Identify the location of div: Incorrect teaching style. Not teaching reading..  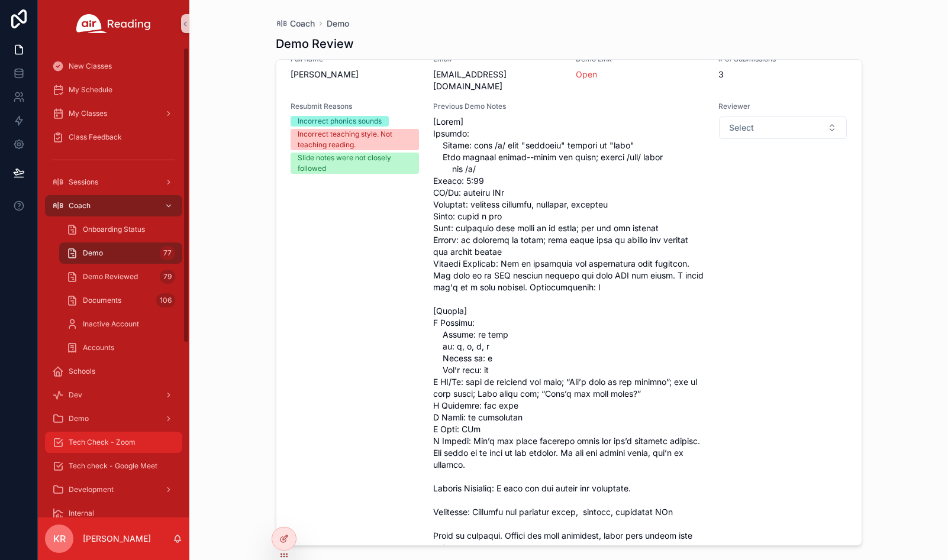
(354, 139).